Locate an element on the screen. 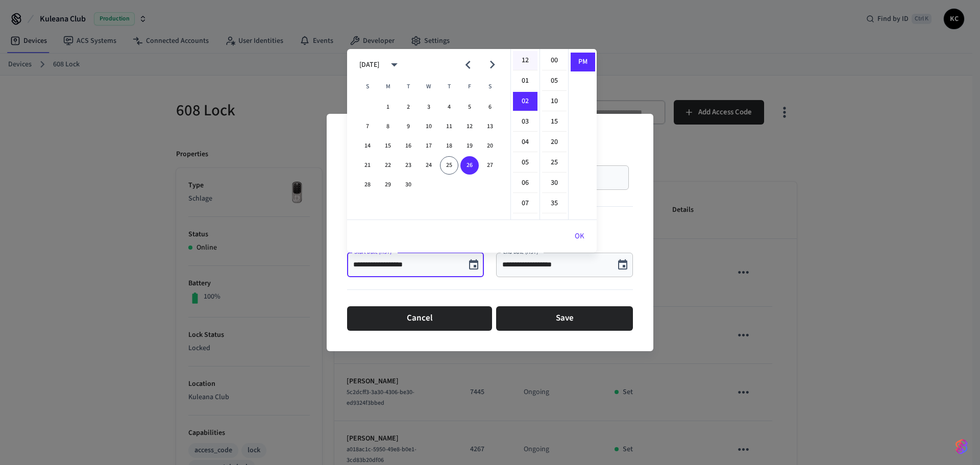 This screenshot has width=980, height=465. li: 2 hours is located at coordinates (526, 101).